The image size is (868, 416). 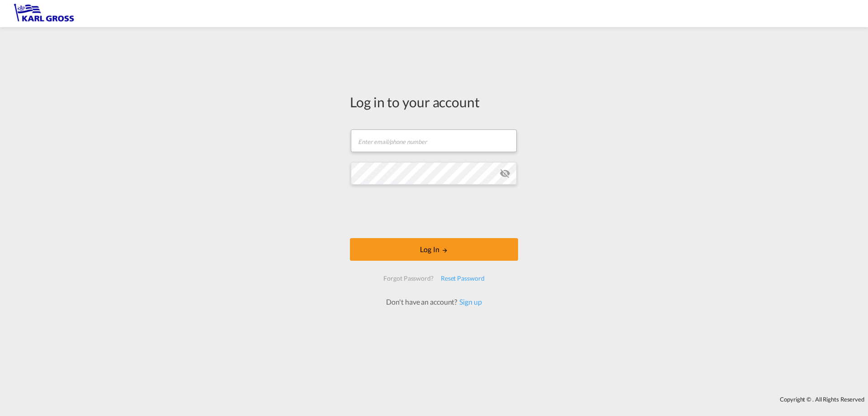 I want to click on div: Don't have an account?, so click(x=434, y=302).